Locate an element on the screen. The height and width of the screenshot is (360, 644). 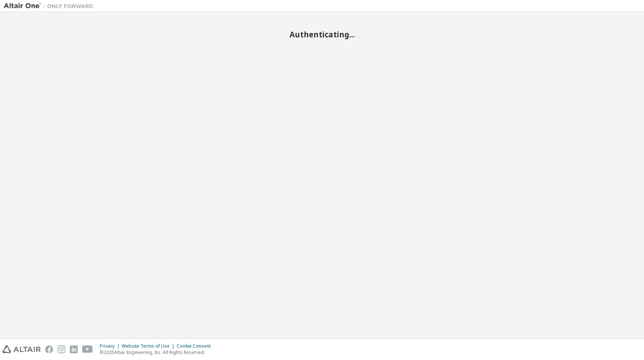
div: Privacy is located at coordinates (110, 346).